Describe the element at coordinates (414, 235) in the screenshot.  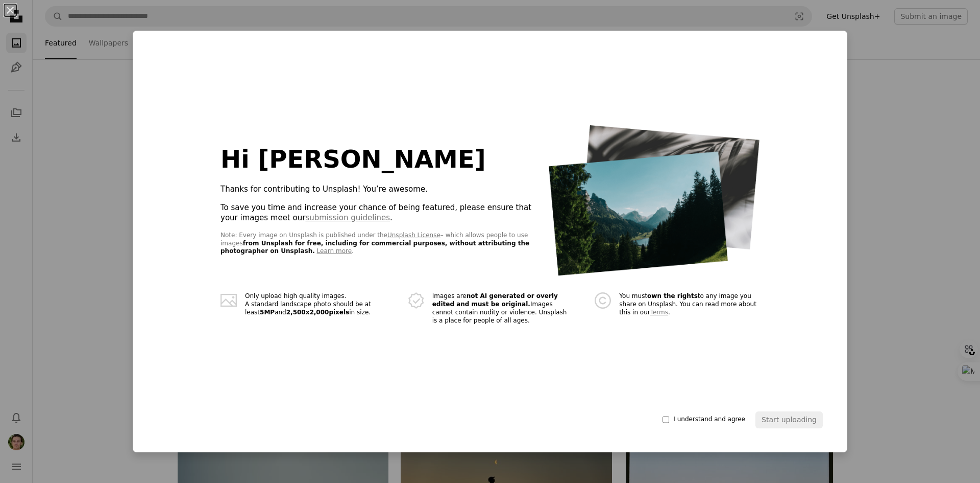
I see `a: Unsplash License` at that location.